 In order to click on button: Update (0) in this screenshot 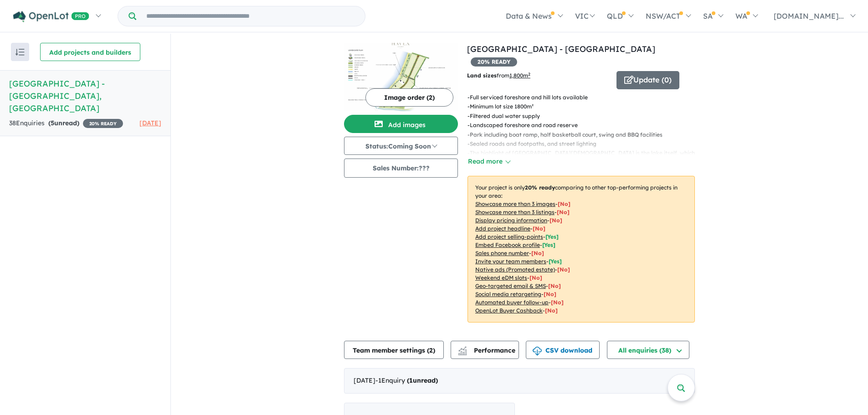, I will do `click(648, 80)`.